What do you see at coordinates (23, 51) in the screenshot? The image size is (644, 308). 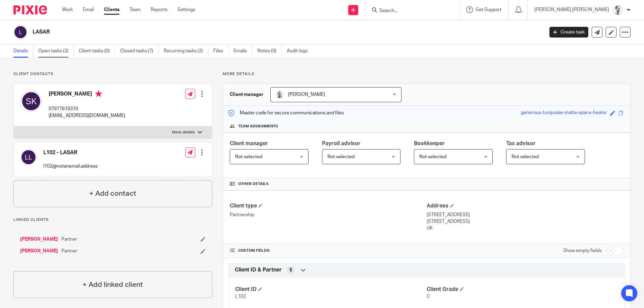 I see `a: Details` at bounding box center [23, 51].